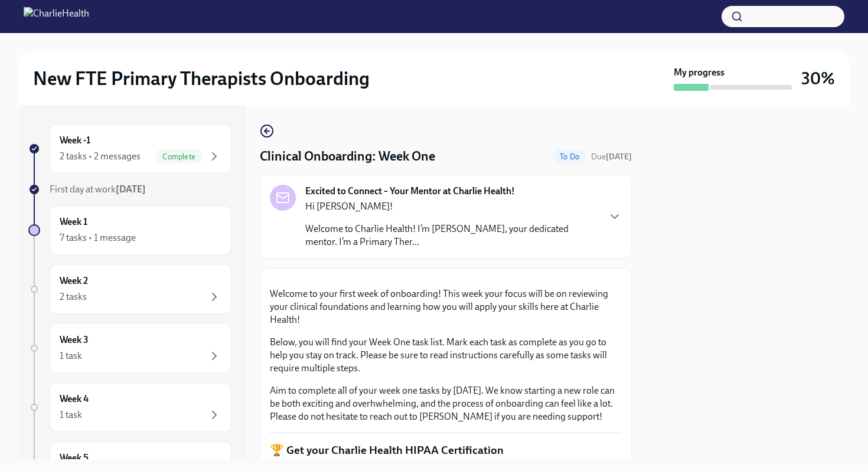 The width and height of the screenshot is (868, 471). What do you see at coordinates (130, 348) in the screenshot?
I see `a: Week 31 task` at bounding box center [130, 348].